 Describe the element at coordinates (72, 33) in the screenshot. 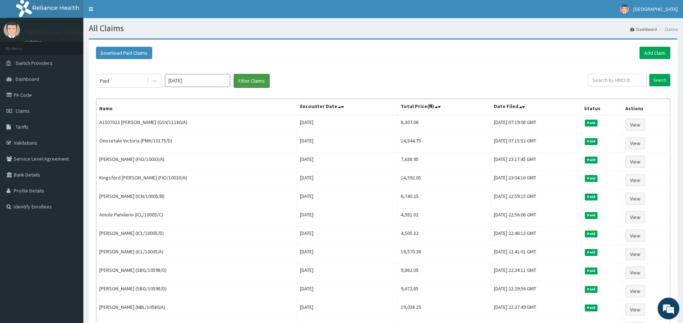

I see `p: Mediservices community Hospital` at that location.